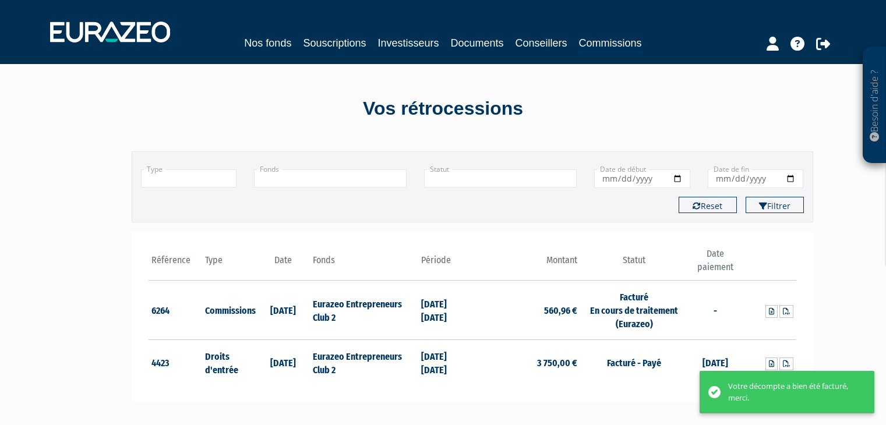 This screenshot has width=886, height=425. What do you see at coordinates (541, 43) in the screenshot?
I see `a: Conseillers` at bounding box center [541, 43].